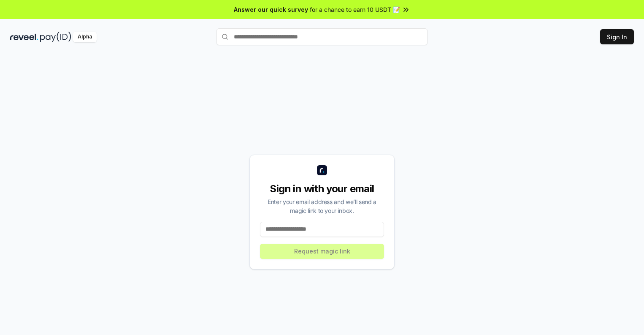  What do you see at coordinates (271, 9) in the screenshot?
I see `span: Answer our quick survey` at bounding box center [271, 9].